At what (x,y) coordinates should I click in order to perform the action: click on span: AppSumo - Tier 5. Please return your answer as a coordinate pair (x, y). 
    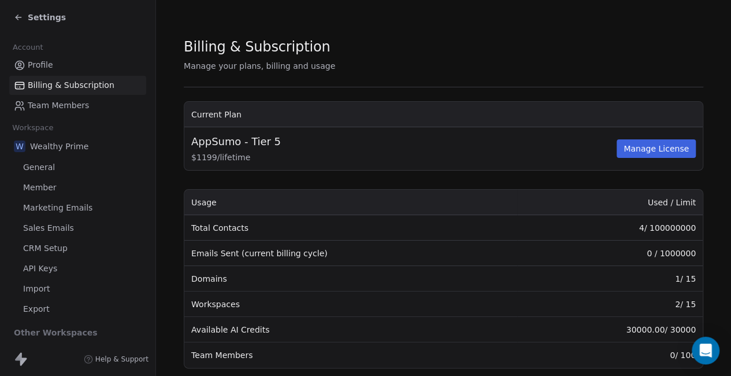
    Looking at the image, I should click on (236, 142).